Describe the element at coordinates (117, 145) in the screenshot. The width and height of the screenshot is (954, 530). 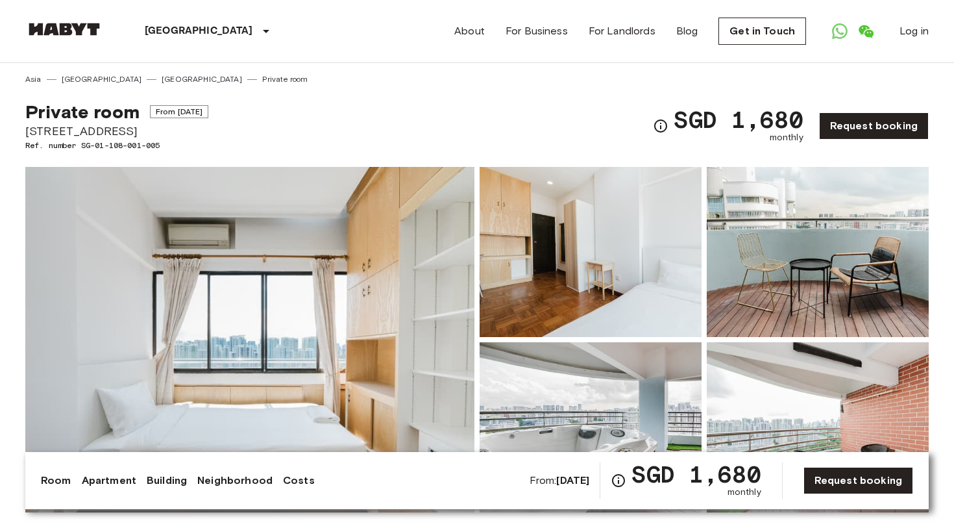
I see `span: Ref. number SG-01-108-001-005` at that location.